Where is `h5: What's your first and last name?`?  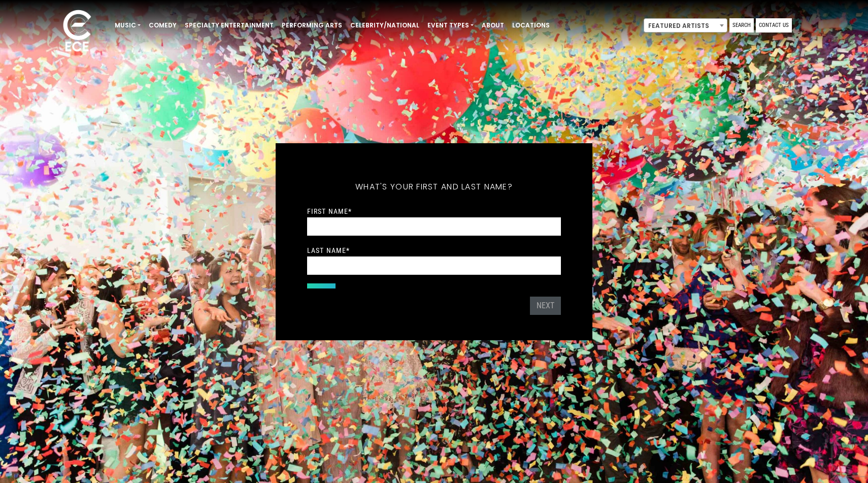
h5: What's your first and last name? is located at coordinates (434, 187).